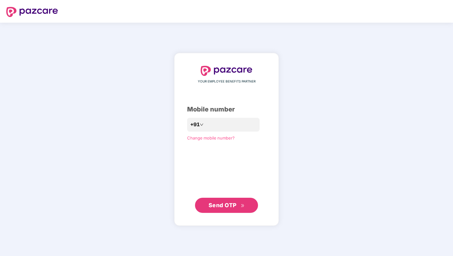 This screenshot has width=453, height=256. What do you see at coordinates (222, 205) in the screenshot?
I see `span: Send OTP` at bounding box center [222, 205].